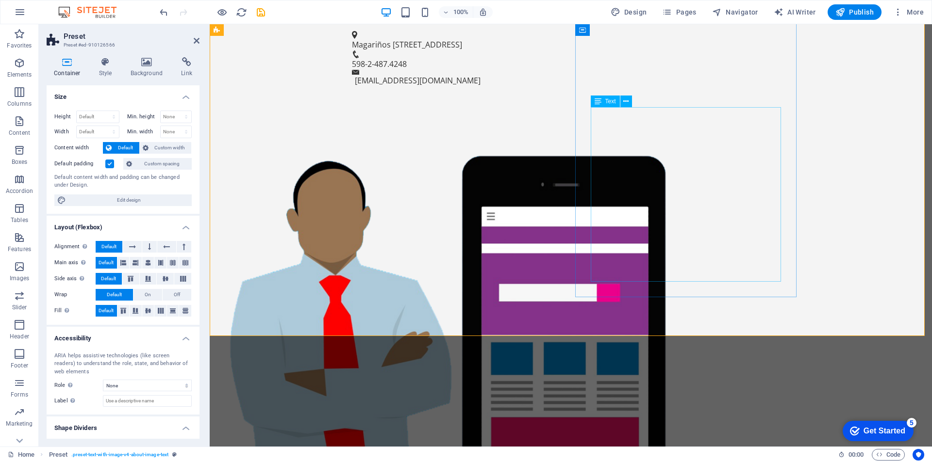  Describe the element at coordinates (19, 104) in the screenshot. I see `p: Columns` at that location.